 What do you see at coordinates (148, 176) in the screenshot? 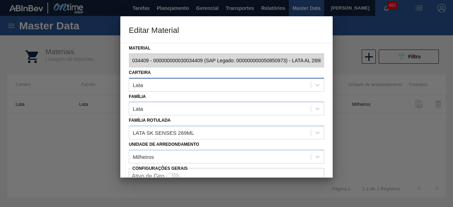
I see `label: Ativo de Giro` at bounding box center [148, 176].